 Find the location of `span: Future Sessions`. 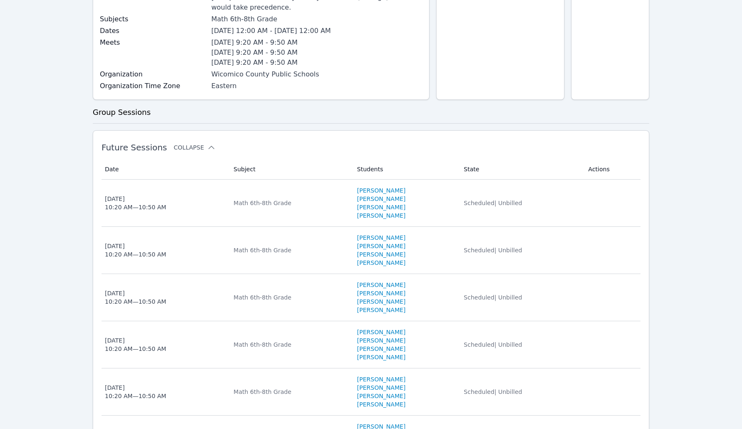

span: Future Sessions is located at coordinates (134, 147).